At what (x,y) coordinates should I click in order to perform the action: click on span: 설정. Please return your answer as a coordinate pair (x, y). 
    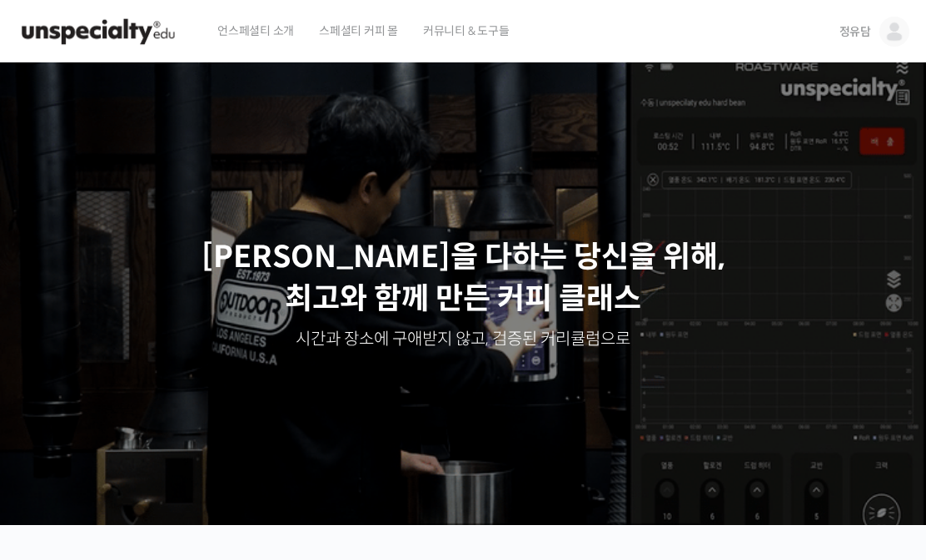
    Looking at the image, I should click on (267, 454).